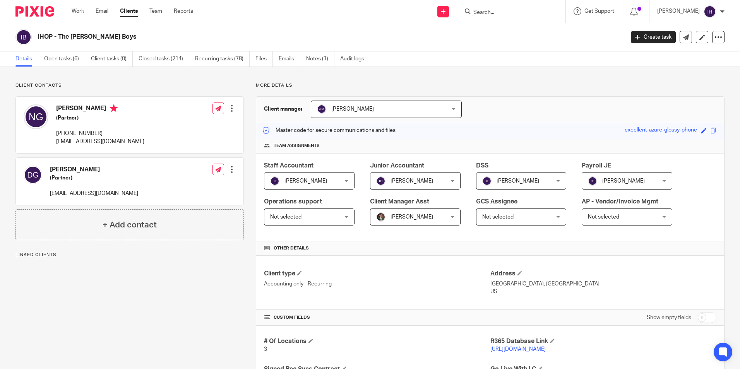 The height and width of the screenshot is (369, 740). What do you see at coordinates (482, 166) in the screenshot?
I see `span: DSS` at bounding box center [482, 166].